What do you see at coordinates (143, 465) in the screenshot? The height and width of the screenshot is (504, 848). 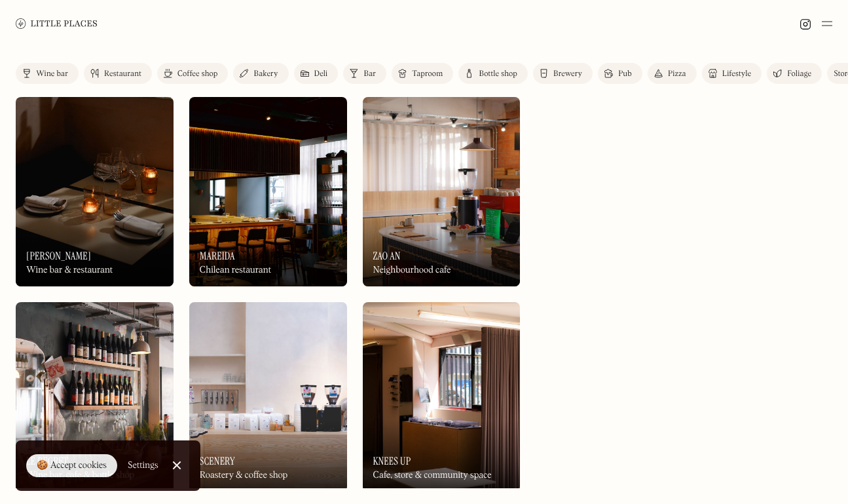 I see `a: Settings` at bounding box center [143, 465].